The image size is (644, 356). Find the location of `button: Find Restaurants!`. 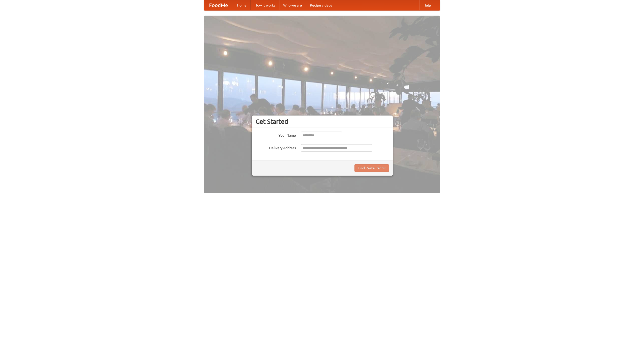

button: Find Restaurants! is located at coordinates (372, 168).